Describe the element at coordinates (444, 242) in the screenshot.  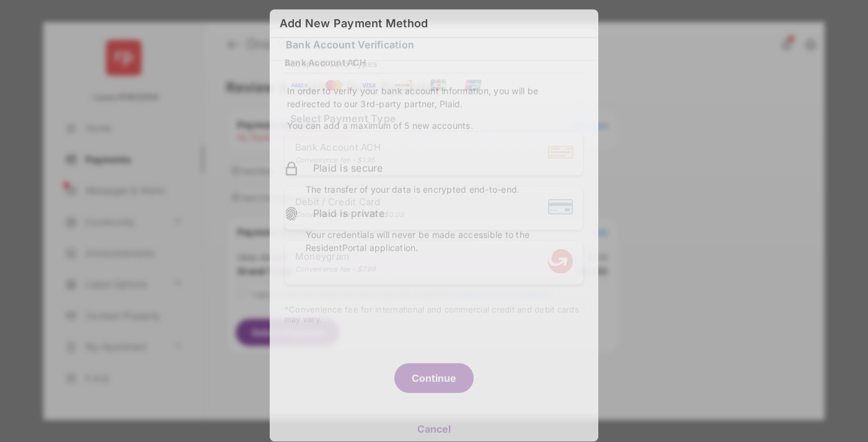
I see `p: Your credentials will never be made accessible to the ResidentPortal application.` at that location.